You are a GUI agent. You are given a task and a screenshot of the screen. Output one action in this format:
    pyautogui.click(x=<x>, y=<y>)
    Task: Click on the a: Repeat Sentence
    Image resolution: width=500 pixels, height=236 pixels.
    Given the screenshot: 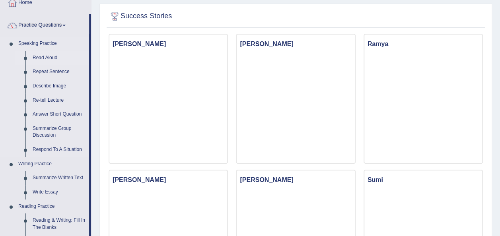 What is the action you would take?
    pyautogui.click(x=59, y=72)
    